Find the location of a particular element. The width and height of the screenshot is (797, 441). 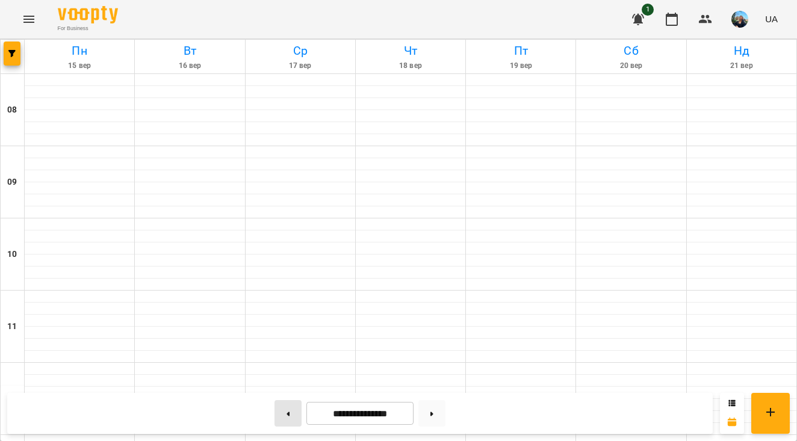

h6: 10 is located at coordinates (12, 255).